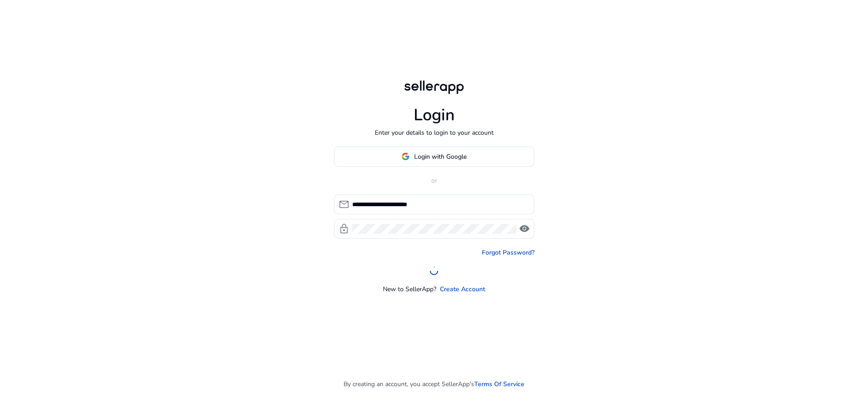 Image resolution: width=868 pixels, height=397 pixels. I want to click on span: visibility, so click(525, 228).